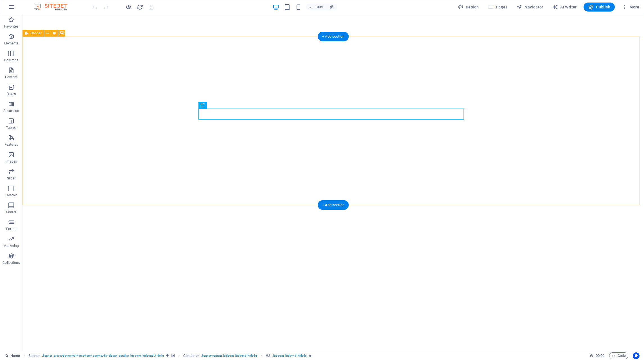  What do you see at coordinates (140, 7) in the screenshot?
I see `button: reload` at bounding box center [140, 7].